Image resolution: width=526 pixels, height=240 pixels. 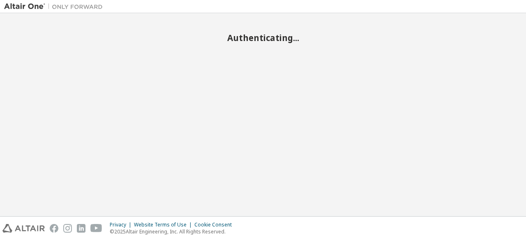 What do you see at coordinates (215, 225) in the screenshot?
I see `div: Cookie Consent` at bounding box center [215, 225].